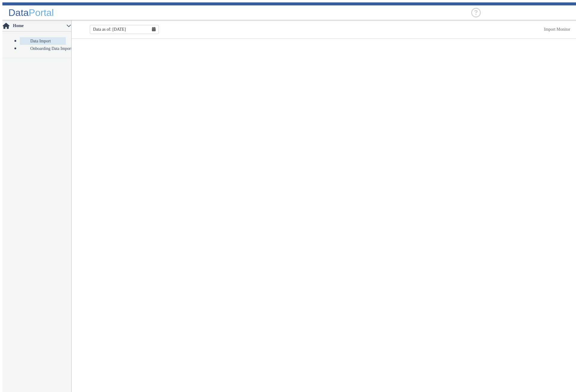 This screenshot has height=392, width=576. What do you see at coordinates (476, 12) in the screenshot?
I see `div: Help` at bounding box center [476, 12].